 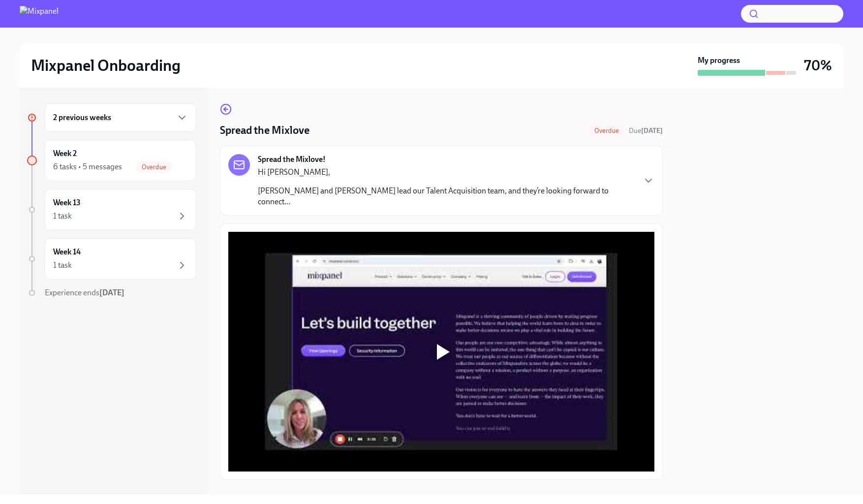 What do you see at coordinates (719, 61) in the screenshot?
I see `strong: My progress` at bounding box center [719, 61].